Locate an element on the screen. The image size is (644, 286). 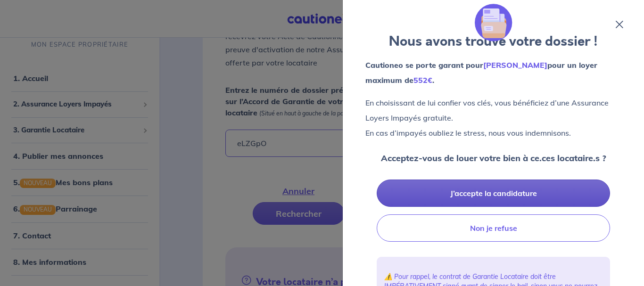
button: Non je refuse is located at coordinates (494, 228).